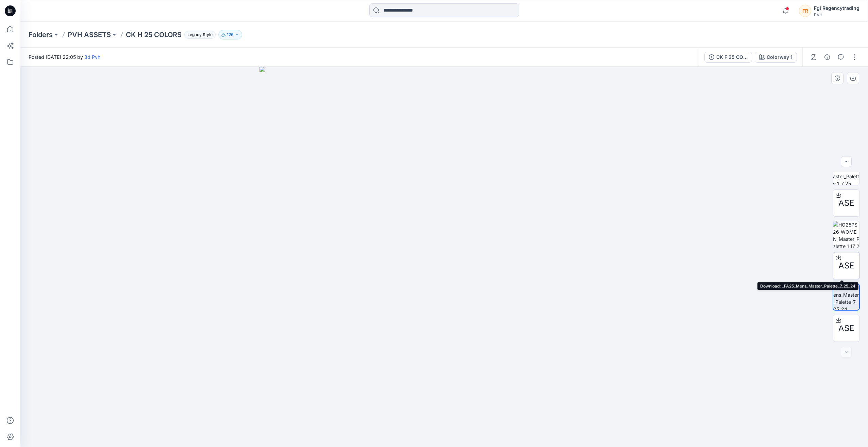  Describe the element at coordinates (89, 35) in the screenshot. I see `a: PVH ASSETS` at that location.